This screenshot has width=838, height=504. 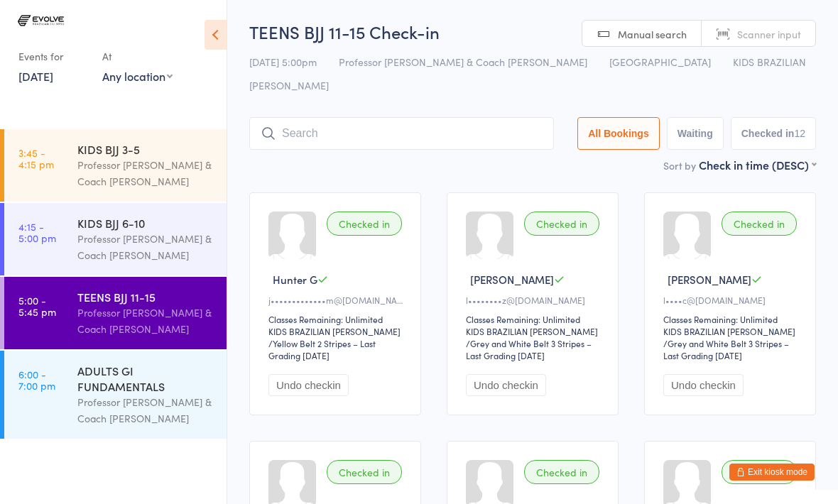 I want to click on div: KIDS BJJ 6-10, so click(x=146, y=223).